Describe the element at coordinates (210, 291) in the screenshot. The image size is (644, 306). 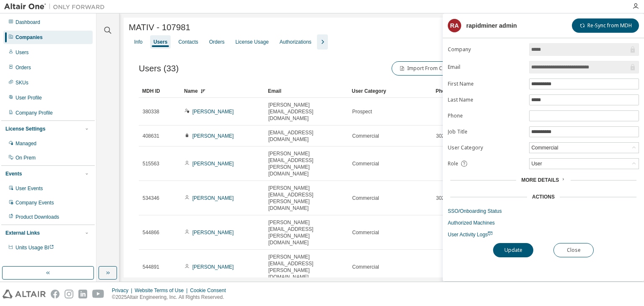
I see `div: Cookie Consent` at that location.